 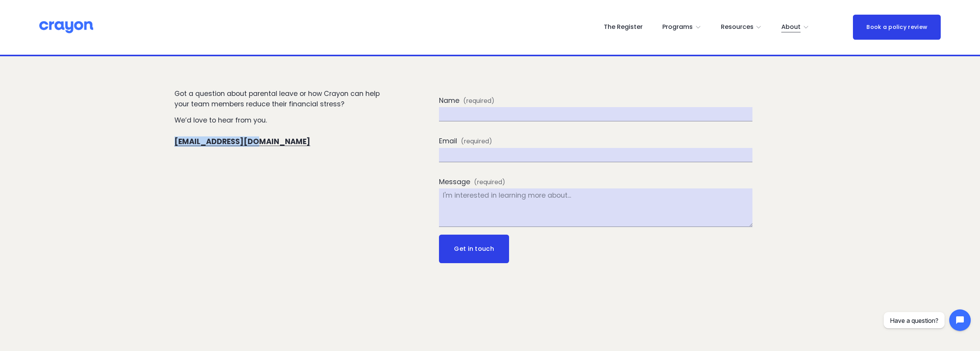 What do you see at coordinates (737, 27) in the screenshot?
I see `span: Resources` at bounding box center [737, 27].